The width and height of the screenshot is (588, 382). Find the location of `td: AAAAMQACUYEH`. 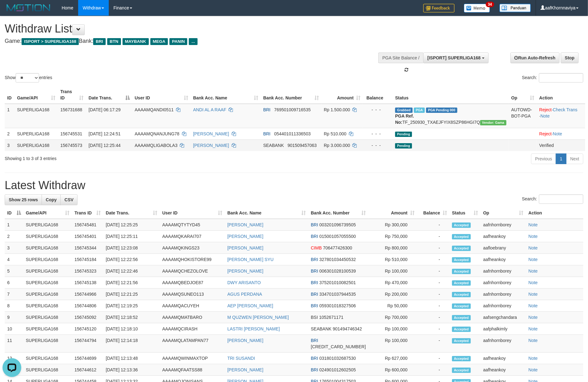

td: AAAAMQACUYEH is located at coordinates (192, 306).